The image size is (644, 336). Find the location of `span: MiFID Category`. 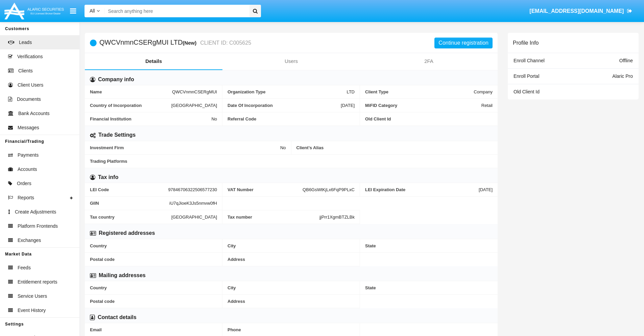

span: MiFID Category is located at coordinates (423, 105).